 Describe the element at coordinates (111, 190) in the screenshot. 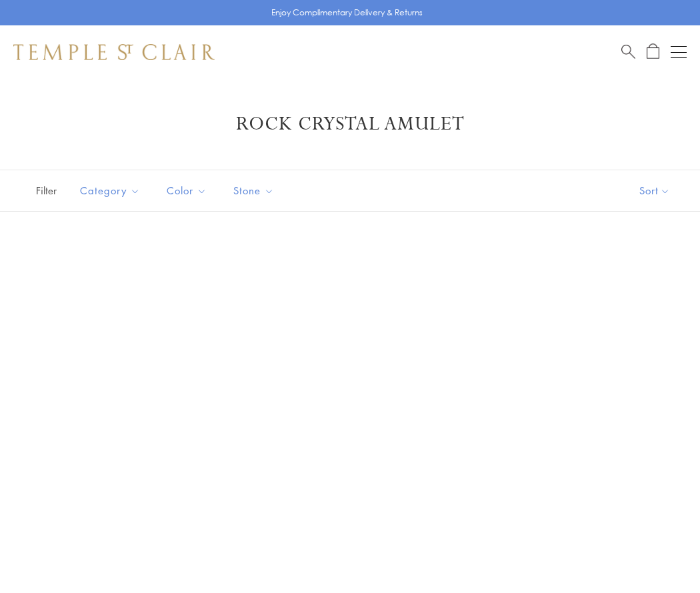

I see `span: Category` at that location.